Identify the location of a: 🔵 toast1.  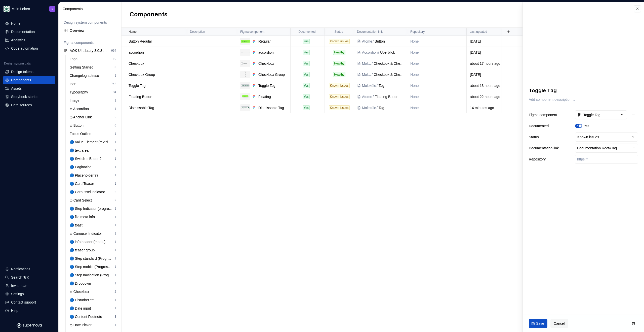
(93, 225).